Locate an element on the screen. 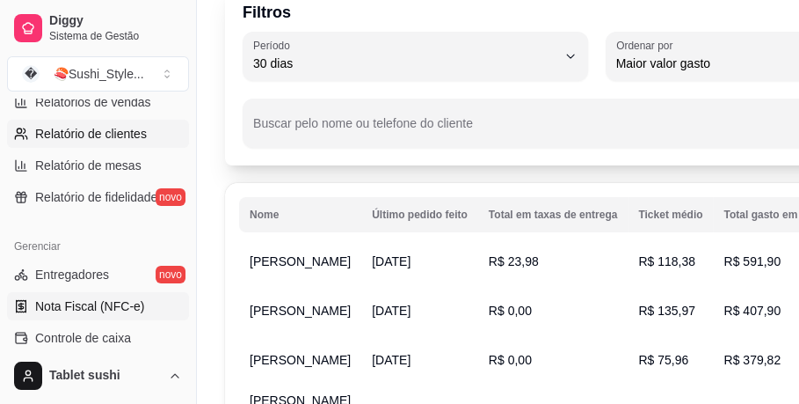 The height and width of the screenshot is (404, 799). span: Relatório de mesas is located at coordinates (88, 165).